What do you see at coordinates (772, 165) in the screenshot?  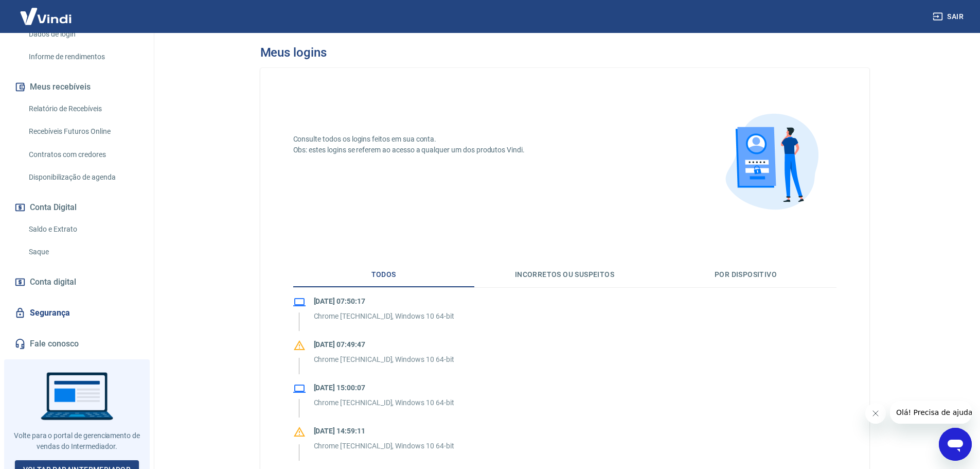 I see `img: logins.cdfbea16a7fea1d4e4a2.png` at bounding box center [772, 165].